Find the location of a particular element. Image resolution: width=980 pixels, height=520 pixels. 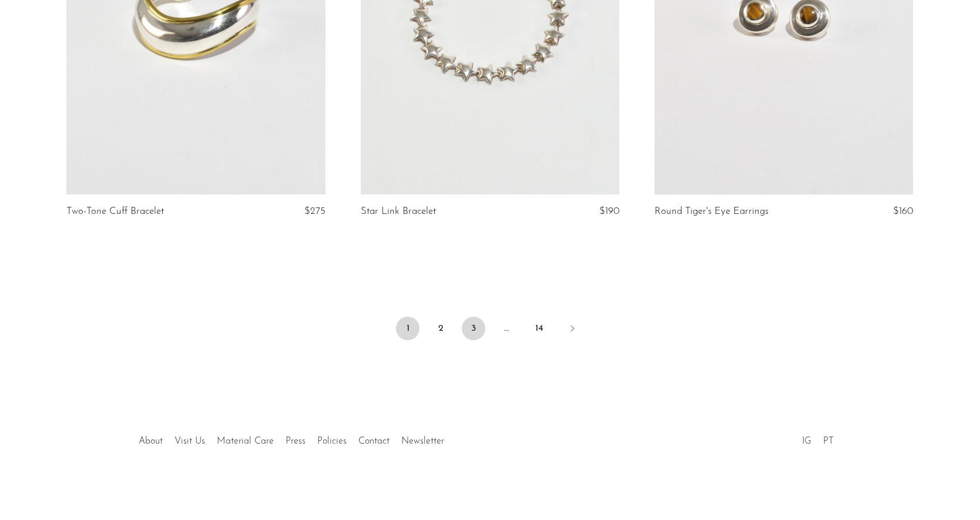

a: Star Link Bracelet is located at coordinates (398, 211).